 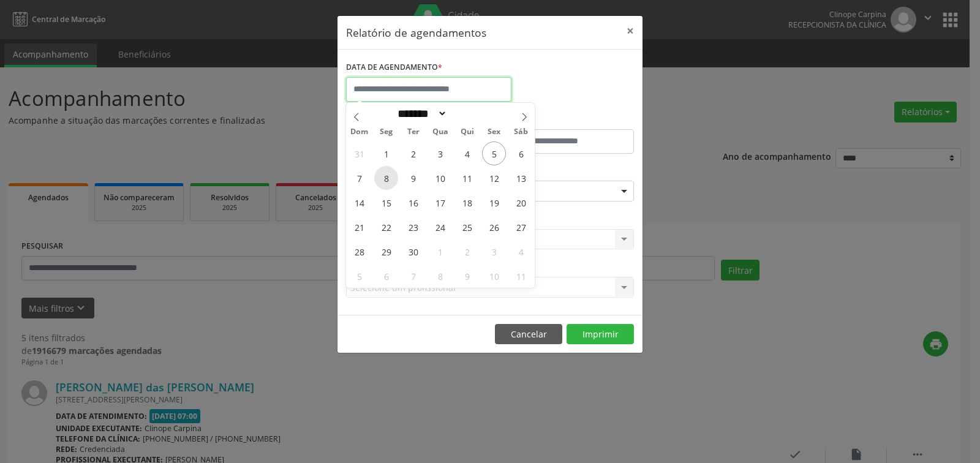 I want to click on select: Month, so click(x=420, y=113).